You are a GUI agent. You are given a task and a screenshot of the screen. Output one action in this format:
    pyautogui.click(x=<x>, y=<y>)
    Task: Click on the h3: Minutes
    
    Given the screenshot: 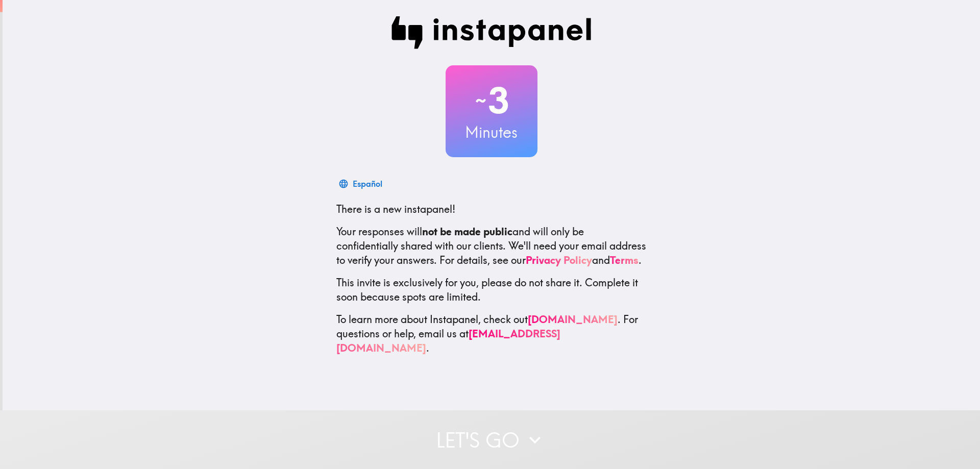 What is the action you would take?
    pyautogui.click(x=491, y=132)
    